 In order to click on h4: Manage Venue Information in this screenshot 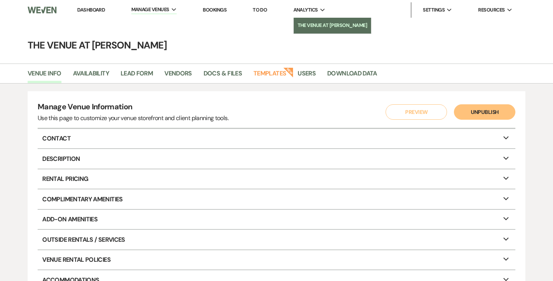, I will do `click(133, 107)`.